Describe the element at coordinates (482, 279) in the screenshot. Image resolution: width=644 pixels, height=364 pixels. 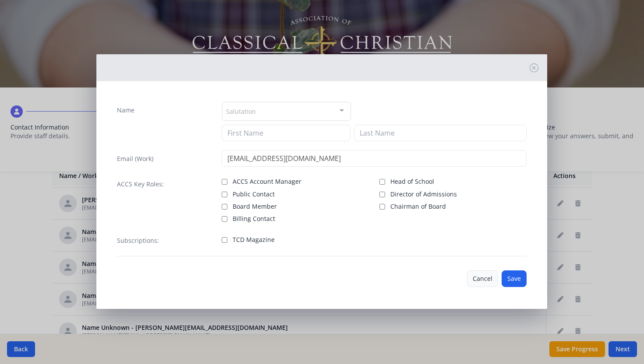
I see `button: Cancel` at that location.